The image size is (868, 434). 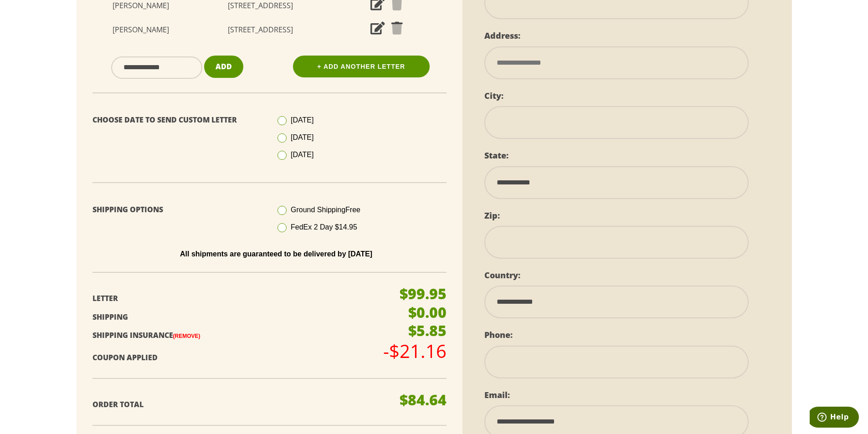 I want to click on p: -$21.16, so click(x=414, y=351).